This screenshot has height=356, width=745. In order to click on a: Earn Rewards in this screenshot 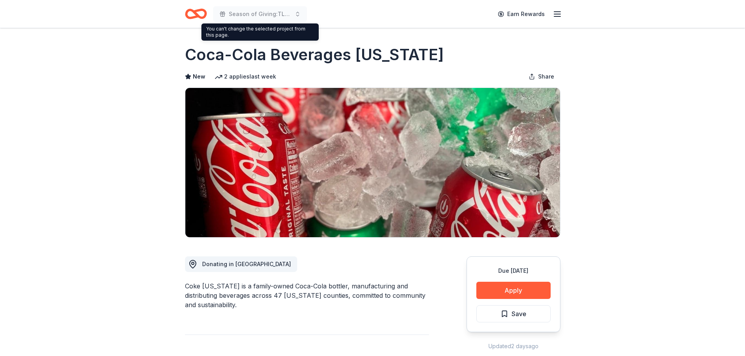, I will do `click(521, 14)`.